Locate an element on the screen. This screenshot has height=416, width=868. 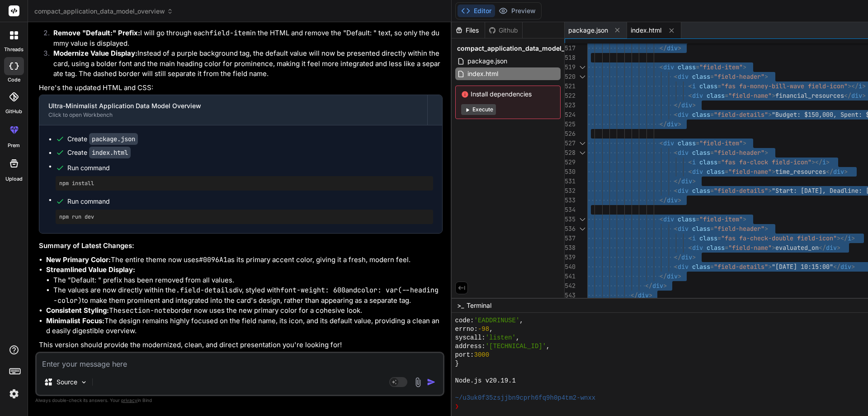
span: 'listen' is located at coordinates (501, 338).